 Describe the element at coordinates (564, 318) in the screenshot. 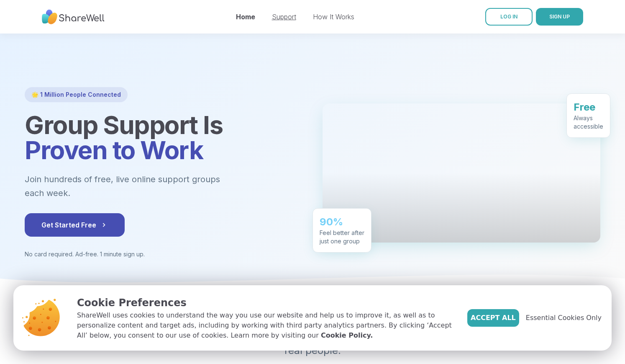

I see `span: Essential Cookies Only` at that location.